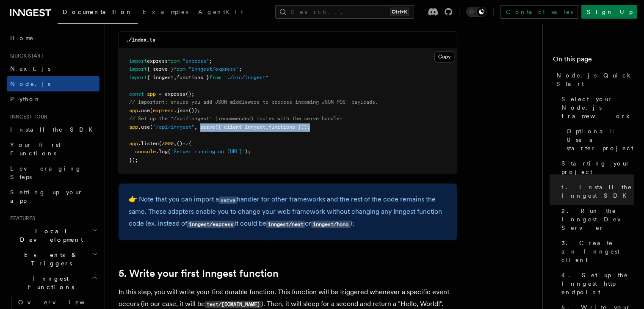 This screenshot has width=644, height=309. Describe the element at coordinates (598, 167) in the screenshot. I see `span: Starting your project` at that location.